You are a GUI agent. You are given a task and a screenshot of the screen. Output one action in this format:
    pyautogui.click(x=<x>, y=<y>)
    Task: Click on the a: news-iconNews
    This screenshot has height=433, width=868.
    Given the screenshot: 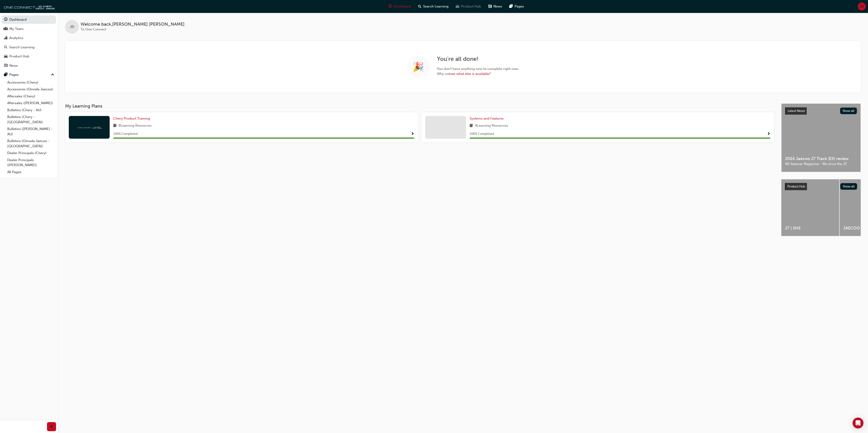 What is the action you would take?
    pyautogui.click(x=495, y=6)
    